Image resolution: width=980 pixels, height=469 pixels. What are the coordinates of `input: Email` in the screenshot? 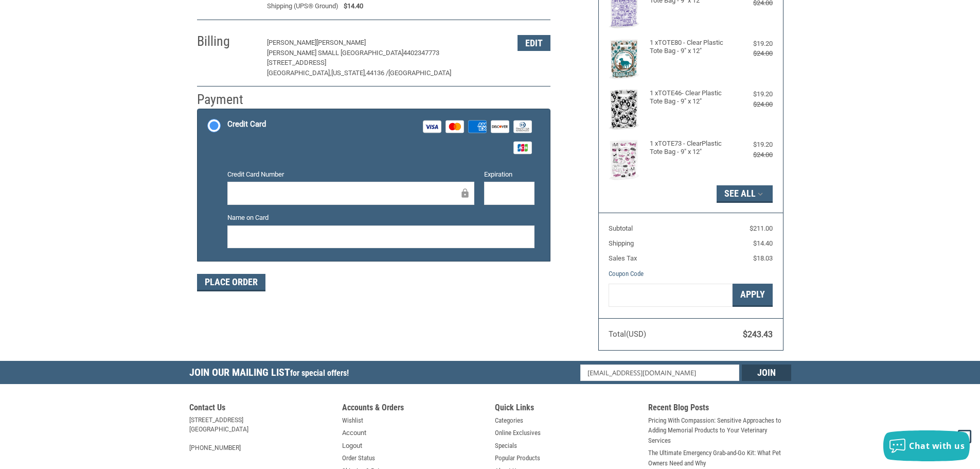 It's located at (660, 372).